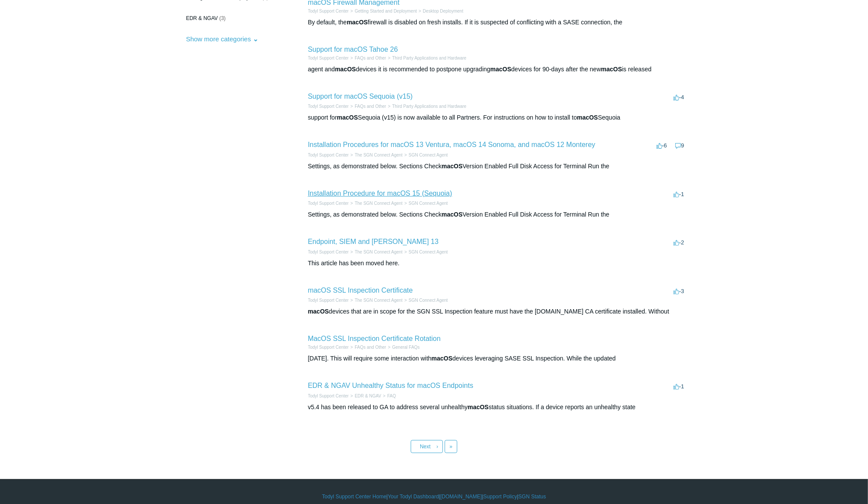 The image size is (868, 504). I want to click on a: General FAQs, so click(405, 347).